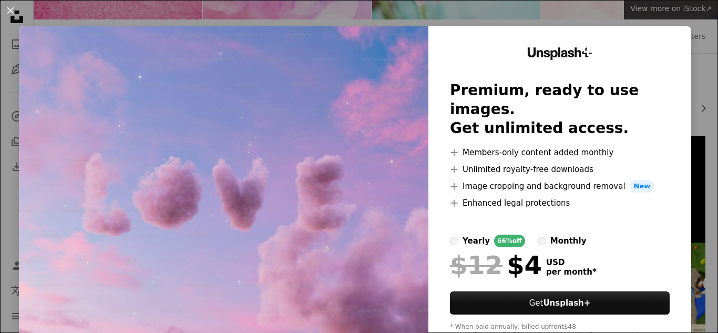  I want to click on li: Members-only content added monthly, so click(560, 153).